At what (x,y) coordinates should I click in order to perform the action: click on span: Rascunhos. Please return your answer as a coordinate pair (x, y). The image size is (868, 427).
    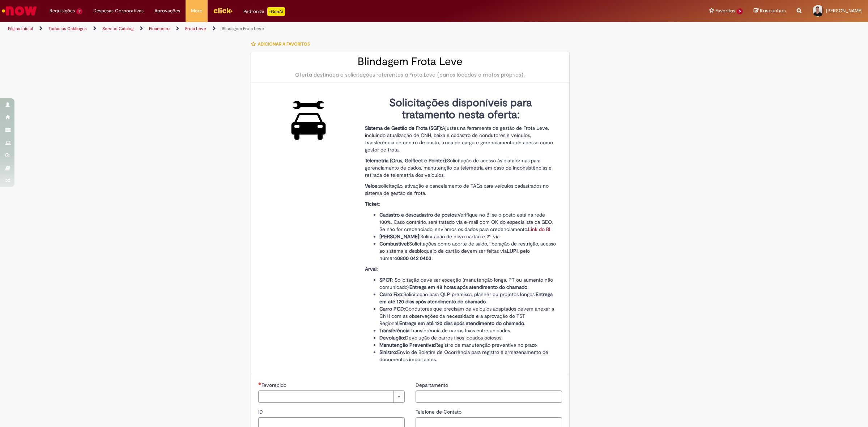
    Looking at the image, I should click on (773, 11).